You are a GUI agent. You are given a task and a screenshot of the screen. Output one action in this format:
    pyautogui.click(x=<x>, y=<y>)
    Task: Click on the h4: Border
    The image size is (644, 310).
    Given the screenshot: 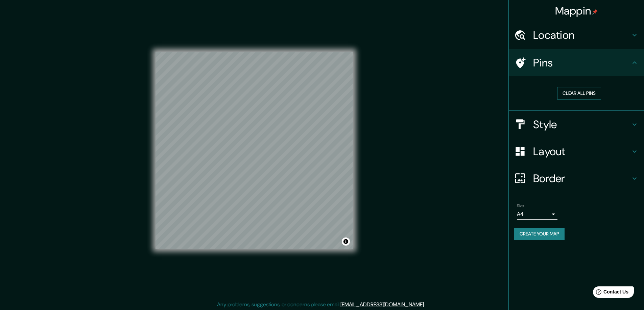 What is the action you would take?
    pyautogui.click(x=582, y=178)
    